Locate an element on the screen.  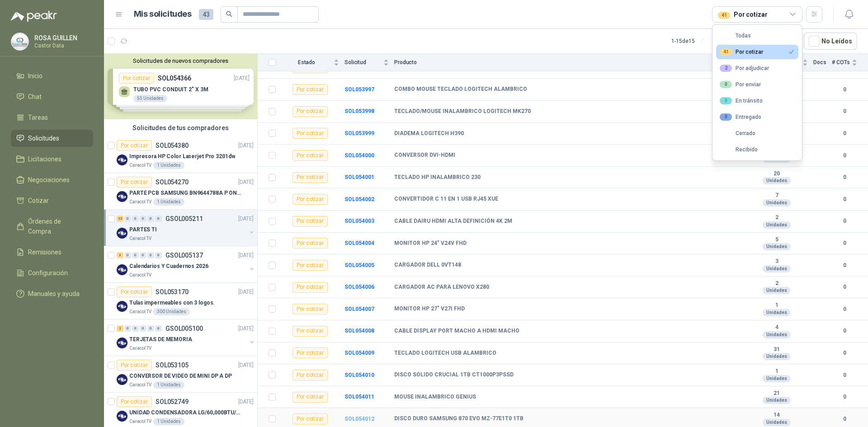
div: 300 Unidades is located at coordinates (171, 311).